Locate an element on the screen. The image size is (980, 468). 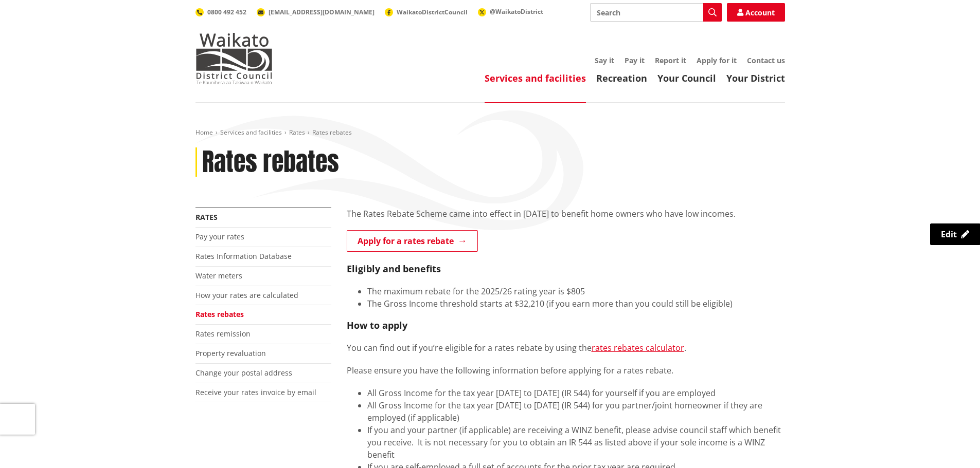
a: Pay your rates is located at coordinates (220, 236).